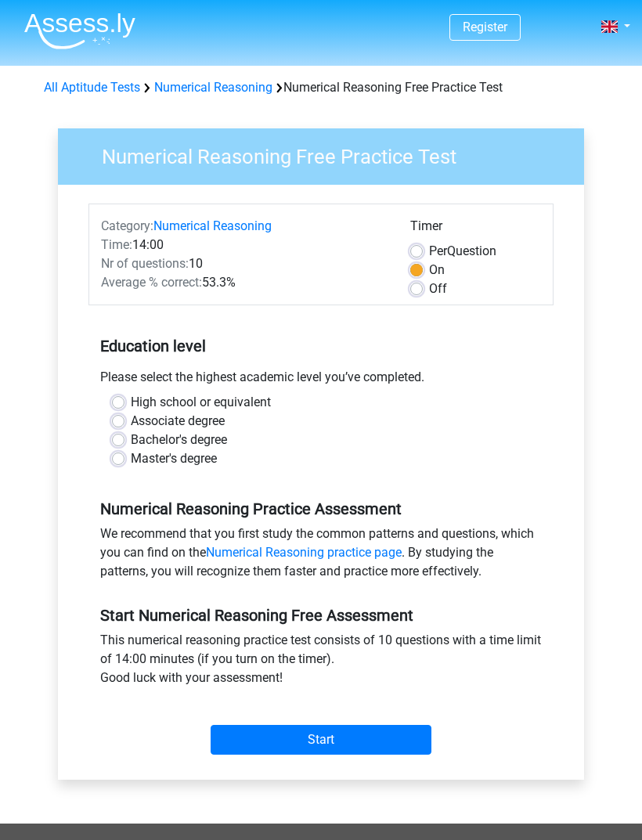 The image size is (642, 840). What do you see at coordinates (476, 230) in the screenshot?
I see `div: Timer` at bounding box center [476, 230].